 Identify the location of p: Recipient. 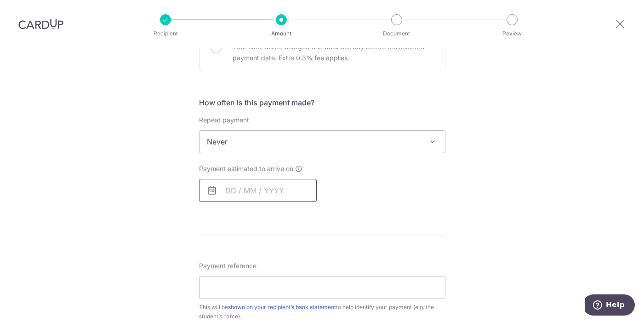
(166, 33).